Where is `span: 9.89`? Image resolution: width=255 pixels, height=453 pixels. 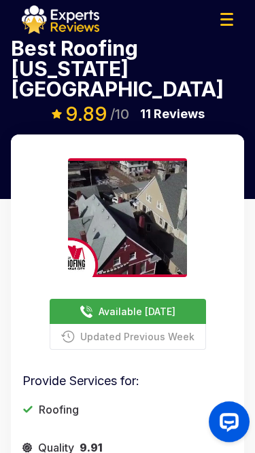
span: 9.89 is located at coordinates (86, 114).